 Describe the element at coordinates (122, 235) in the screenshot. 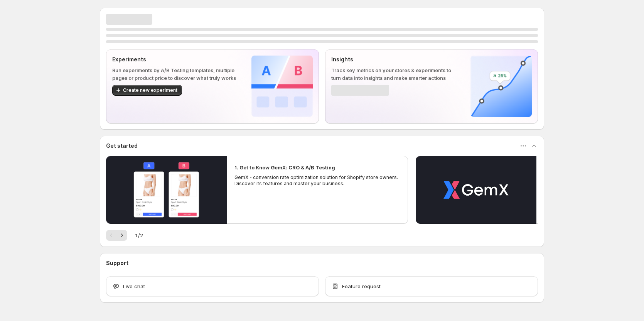

I see `button: Next` at that location.